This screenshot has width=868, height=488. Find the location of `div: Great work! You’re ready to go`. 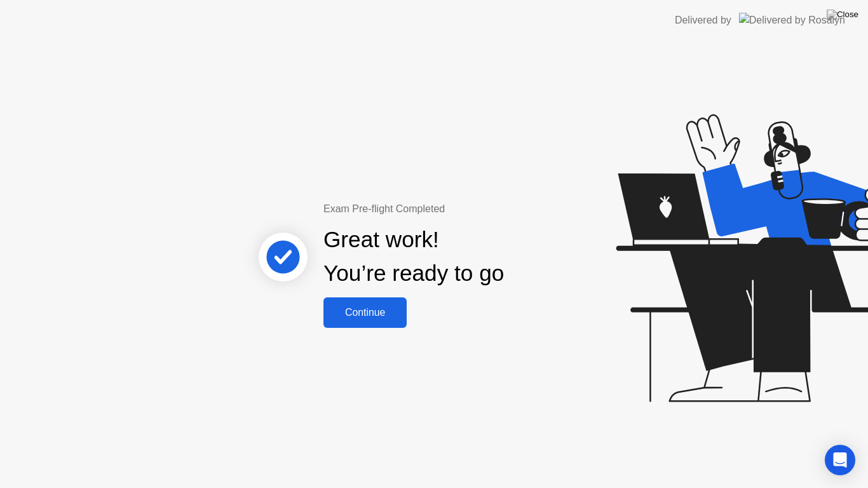

div: Great work! You’re ready to go is located at coordinates (413, 257).